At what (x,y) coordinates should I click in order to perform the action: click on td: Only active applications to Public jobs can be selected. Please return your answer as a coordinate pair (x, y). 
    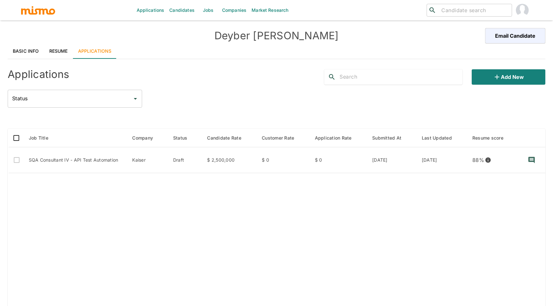
    Looking at the image, I should click on (16, 160).